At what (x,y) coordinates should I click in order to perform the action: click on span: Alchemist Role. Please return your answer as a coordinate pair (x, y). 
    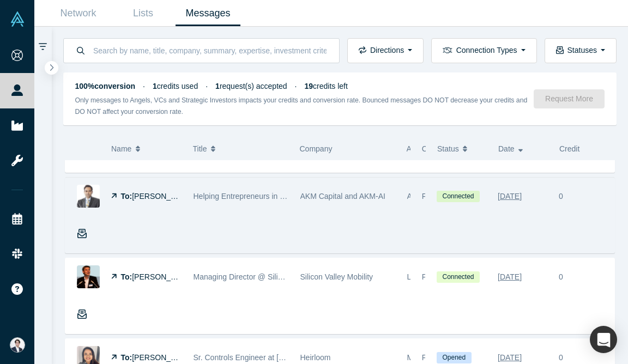
    Looking at the image, I should click on (432, 149).